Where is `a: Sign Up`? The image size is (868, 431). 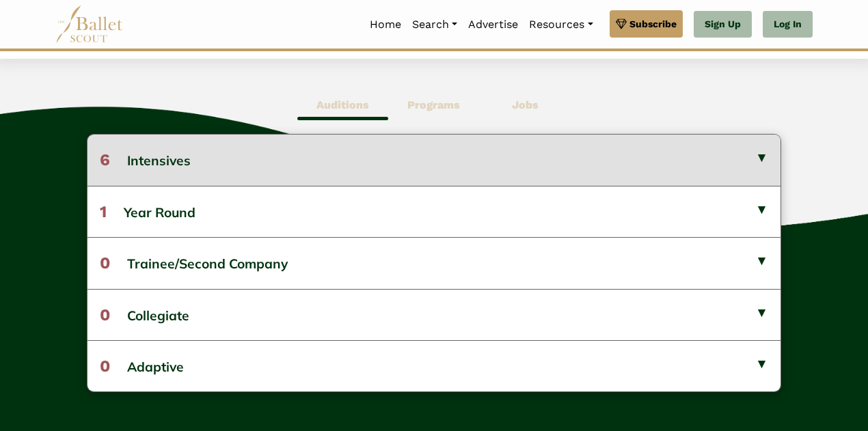
a: Sign Up is located at coordinates (723, 25).